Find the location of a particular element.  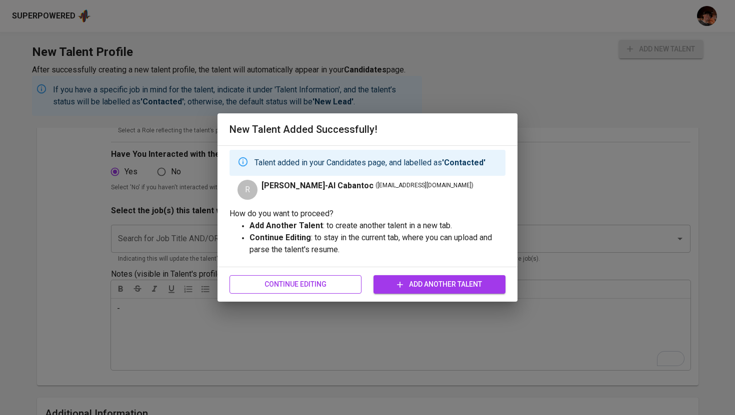

button: Add Another Talent is located at coordinates (439, 284).